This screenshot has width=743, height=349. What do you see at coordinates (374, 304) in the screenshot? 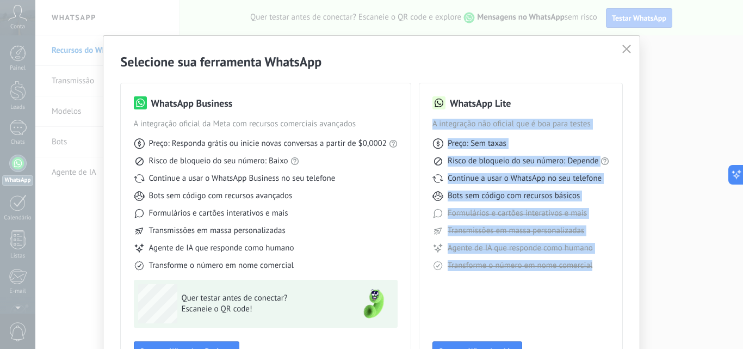
I see `img: green-phone.png` at bounding box center [374, 304].